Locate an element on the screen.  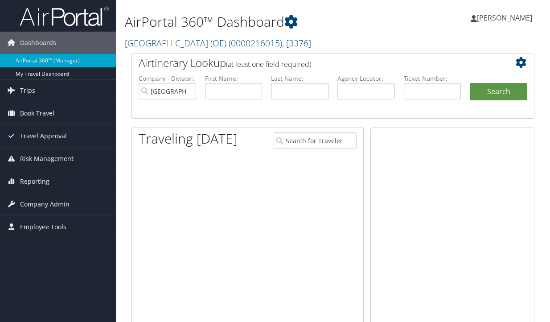
span: (at least one field required) is located at coordinates (268, 64).